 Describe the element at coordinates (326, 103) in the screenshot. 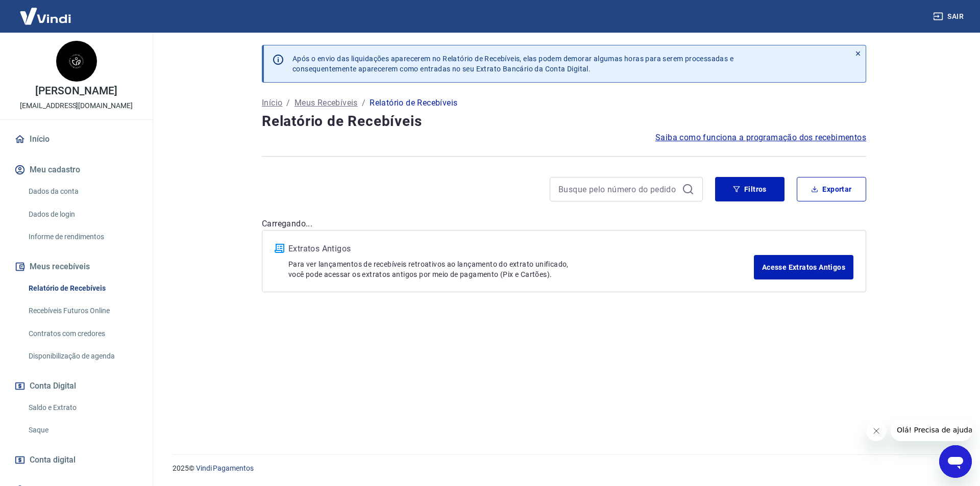

I see `a: Meus Recebíveis` at that location.